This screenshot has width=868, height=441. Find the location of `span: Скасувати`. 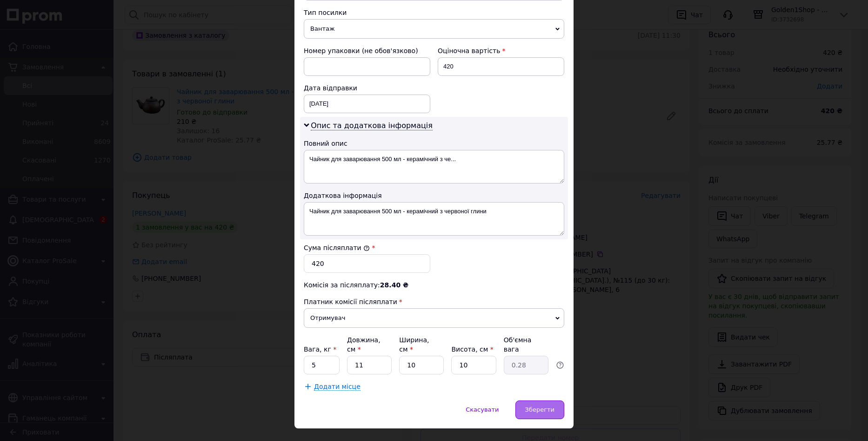

span: Скасувати is located at coordinates (482, 410).